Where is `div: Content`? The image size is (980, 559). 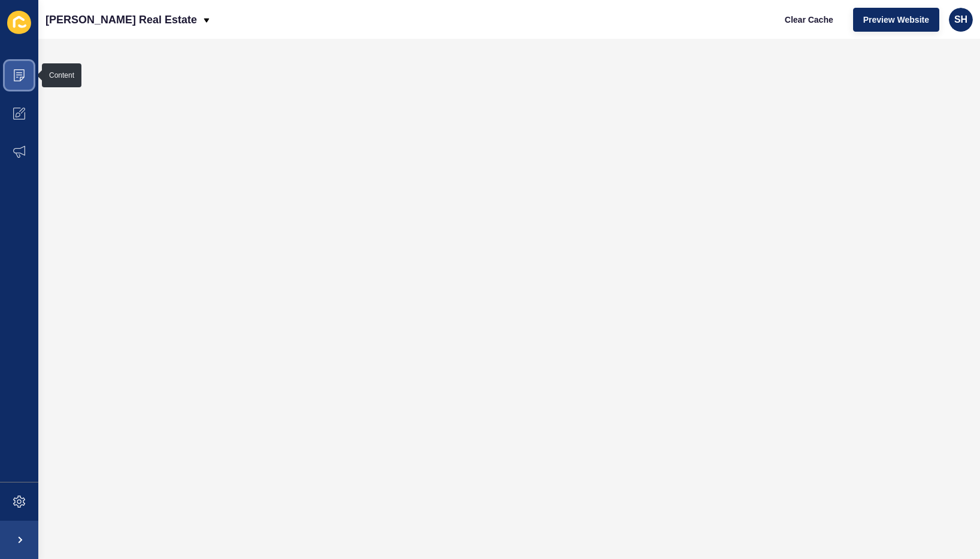
div: Content is located at coordinates (62, 76).